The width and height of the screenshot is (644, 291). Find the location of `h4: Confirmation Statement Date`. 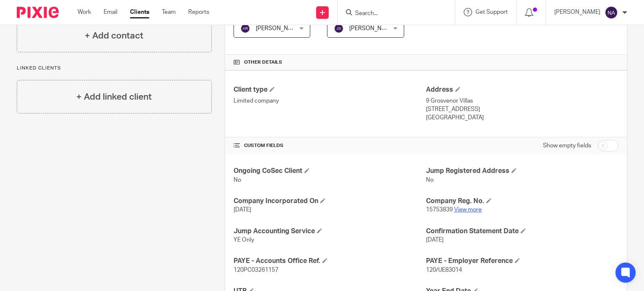

h4: Confirmation Statement Date is located at coordinates (522, 231).